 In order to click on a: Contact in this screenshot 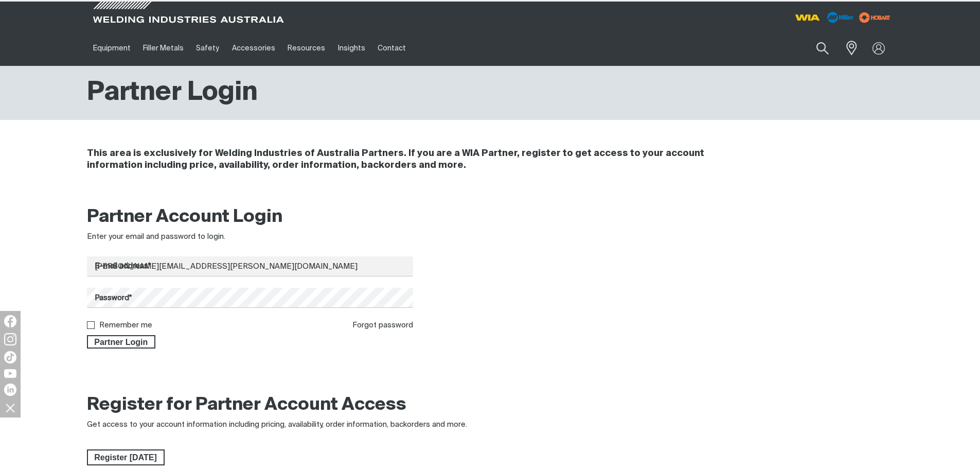, I will do `click(391, 48)`.